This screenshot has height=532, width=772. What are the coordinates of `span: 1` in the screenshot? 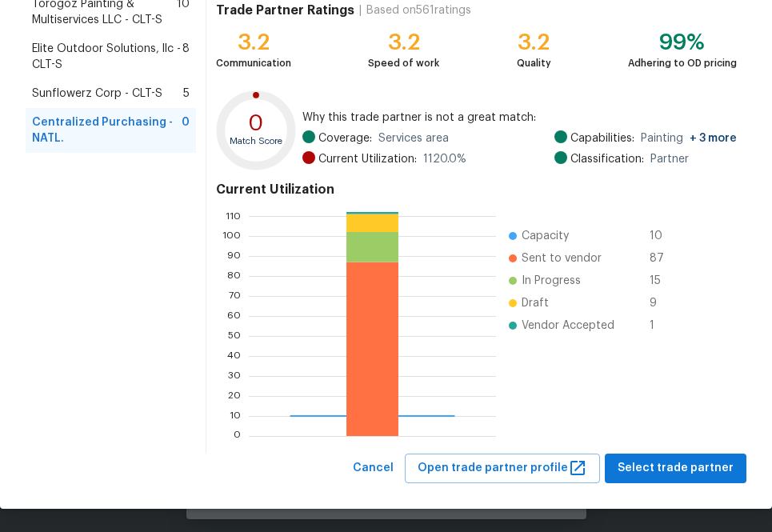 It's located at (663, 326).